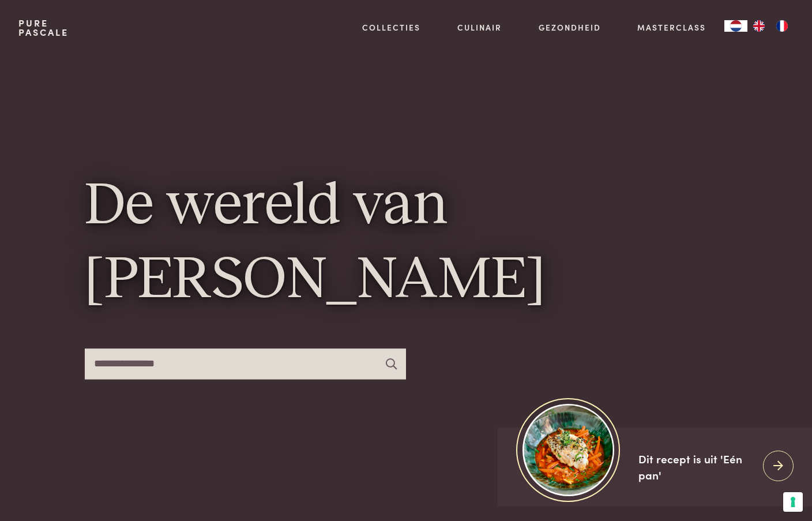  Describe the element at coordinates (479, 27) in the screenshot. I see `a: Culinair` at that location.